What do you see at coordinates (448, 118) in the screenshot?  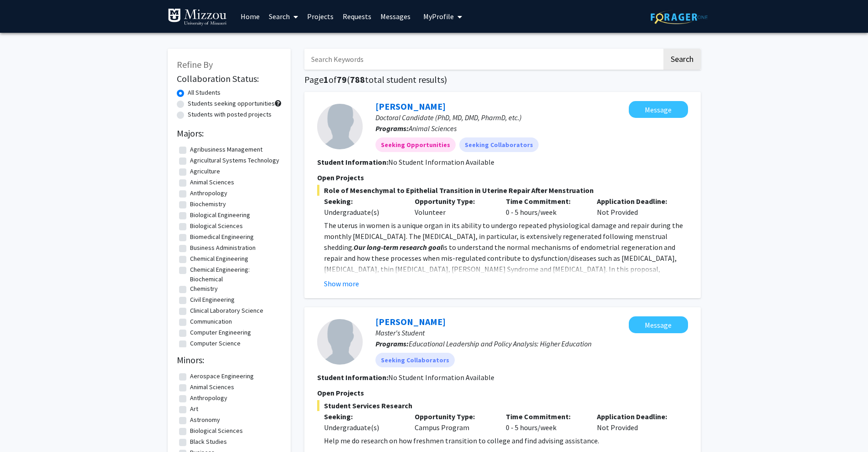 I see `span: Doctoral Candidate (PhD, MD, DMD, PharmD, etc.)` at bounding box center [448, 118].